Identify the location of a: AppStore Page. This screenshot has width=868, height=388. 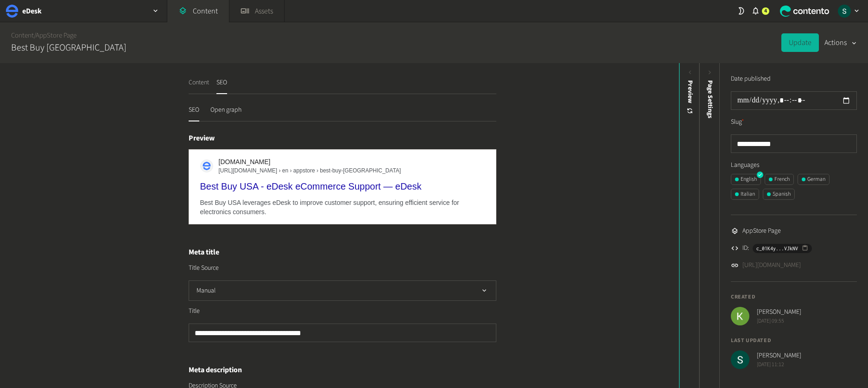
(56, 35).